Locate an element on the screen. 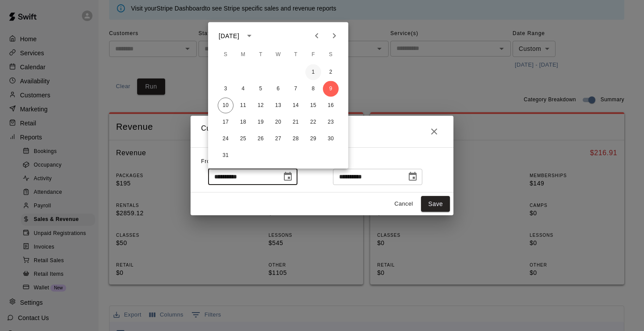  button: Save is located at coordinates (436, 204).